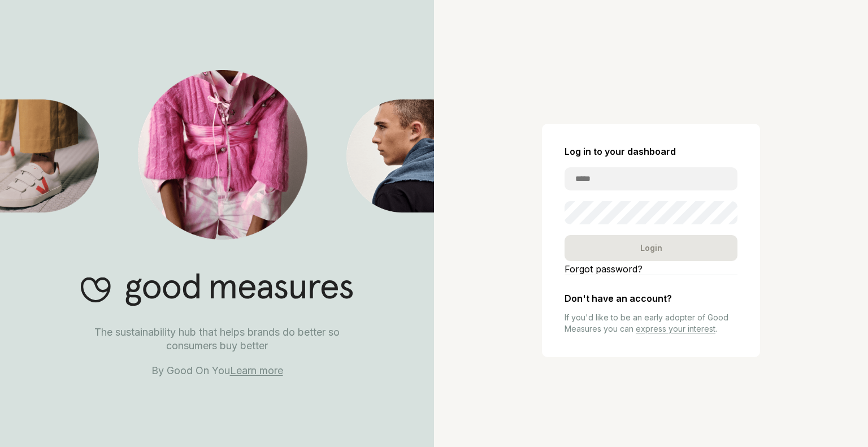 The height and width of the screenshot is (447, 868). What do you see at coordinates (651, 152) in the screenshot?
I see `h2: Log in to your dashboard` at bounding box center [651, 152].